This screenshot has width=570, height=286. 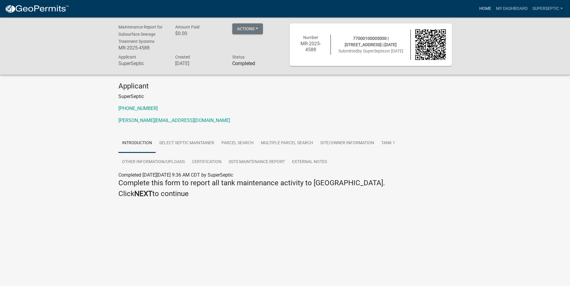 What do you see at coordinates (285, 194) in the screenshot?
I see `h4: Click to continue` at bounding box center [285, 194].